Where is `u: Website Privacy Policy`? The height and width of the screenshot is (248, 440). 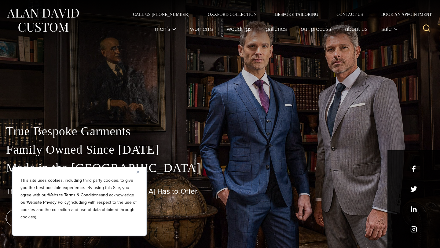
u: Website Privacy Policy is located at coordinates (48, 202).